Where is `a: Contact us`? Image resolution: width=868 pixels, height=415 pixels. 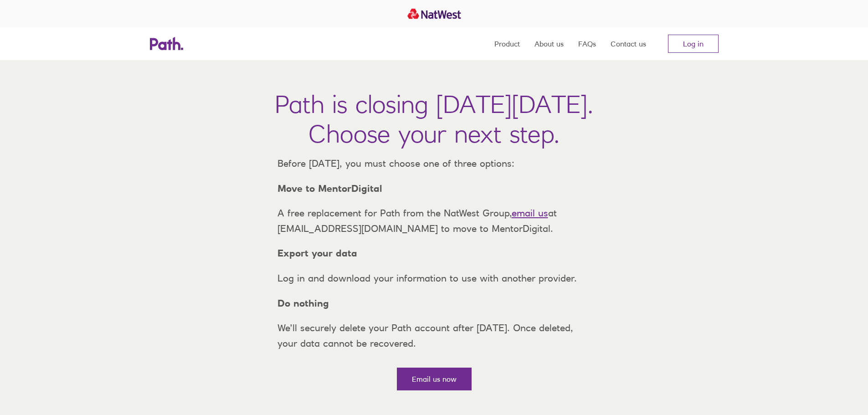
a: Contact us is located at coordinates (628, 44).